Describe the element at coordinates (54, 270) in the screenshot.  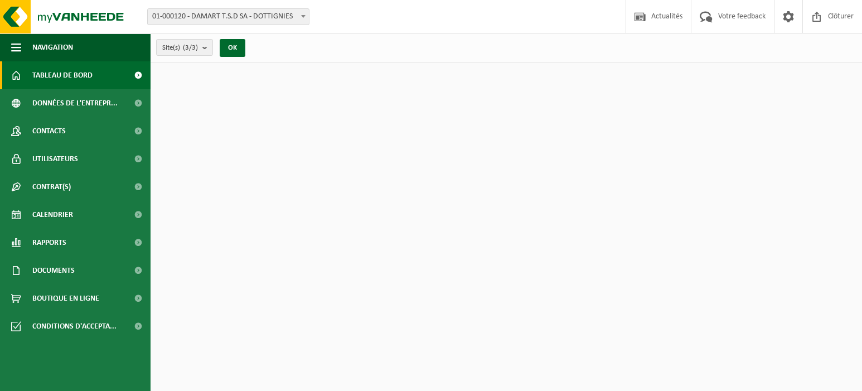
I see `span: Documents` at that location.